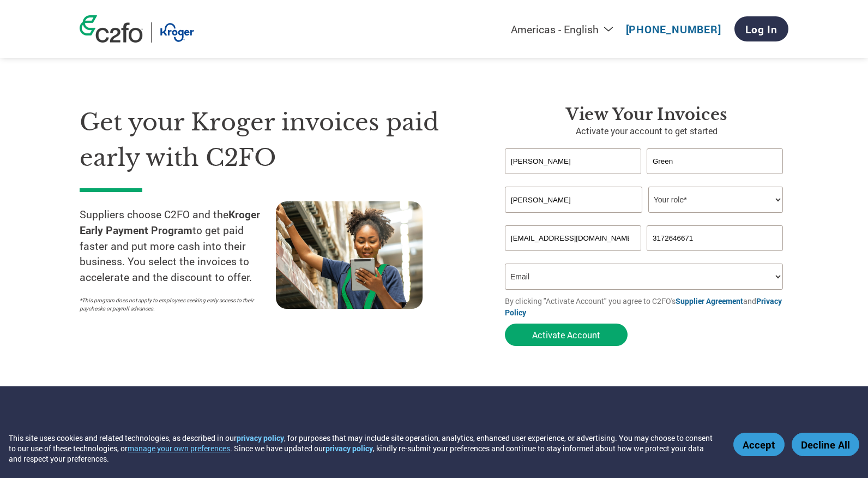 Image resolution: width=868 pixels, height=478 pixels. What do you see at coordinates (758, 444) in the screenshot?
I see `button: Accept` at bounding box center [758, 444].